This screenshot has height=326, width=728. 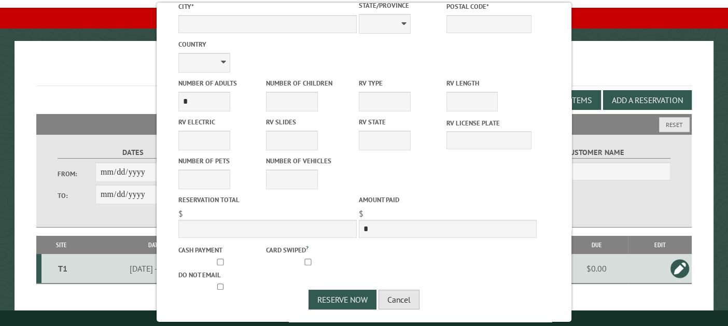 I want to click on label: Number of Children, so click(x=309, y=83).